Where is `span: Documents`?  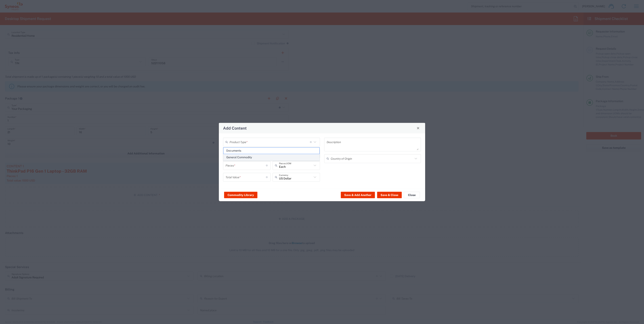 span: Documents is located at coordinates (272, 151).